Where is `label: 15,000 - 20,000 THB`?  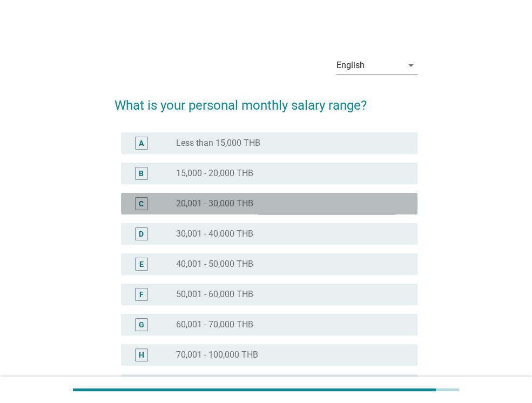
label: 15,000 - 20,000 THB is located at coordinates (214, 173).